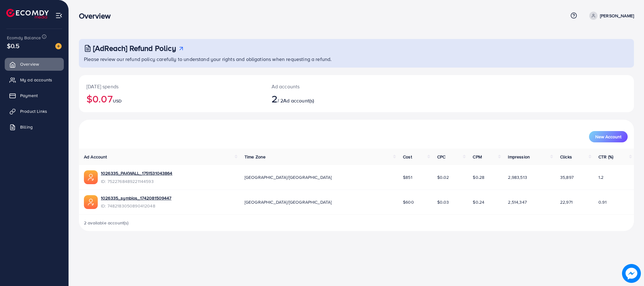 The image size is (644, 286). Describe the element at coordinates (298, 100) in the screenshot. I see `span: Ad account(s)` at that location.